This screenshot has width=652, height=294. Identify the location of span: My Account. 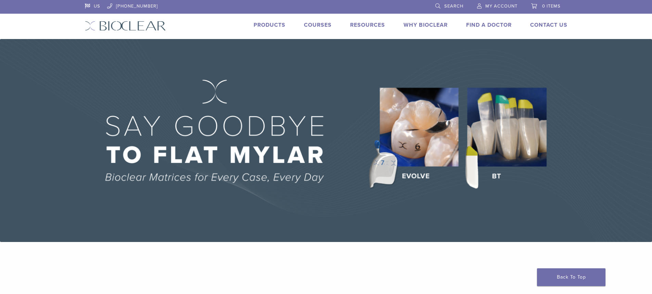
(501, 6).